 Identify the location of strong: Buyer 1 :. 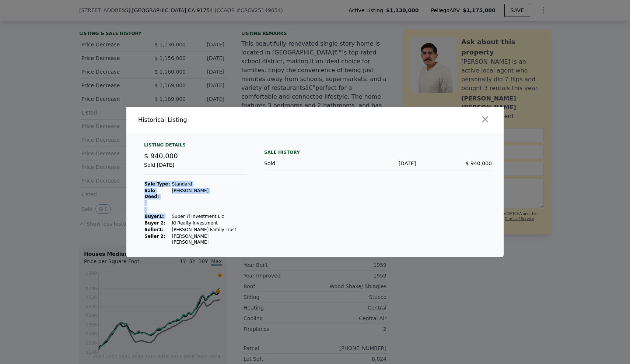
(154, 216).